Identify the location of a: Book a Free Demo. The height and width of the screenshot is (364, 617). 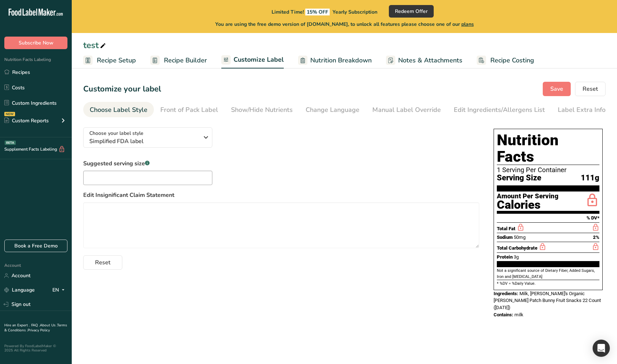
(36, 246).